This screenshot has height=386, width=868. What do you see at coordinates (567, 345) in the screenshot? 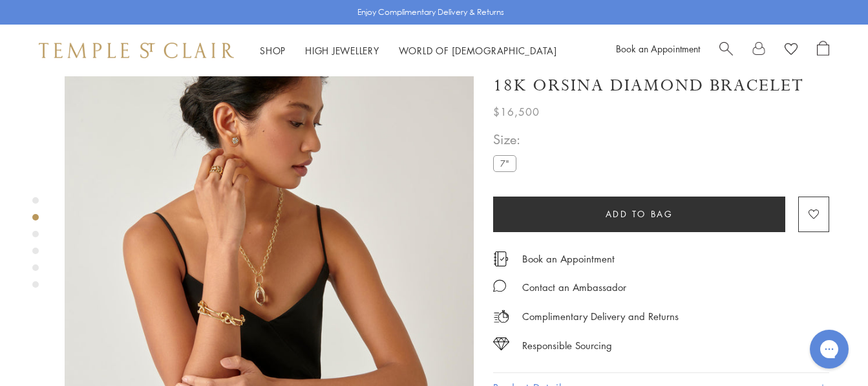
I see `div: Responsible Sourcing` at bounding box center [567, 345].